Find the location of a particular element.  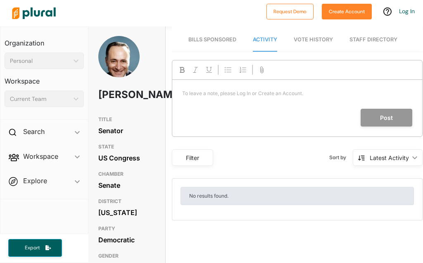

button: Post is located at coordinates (386, 117).